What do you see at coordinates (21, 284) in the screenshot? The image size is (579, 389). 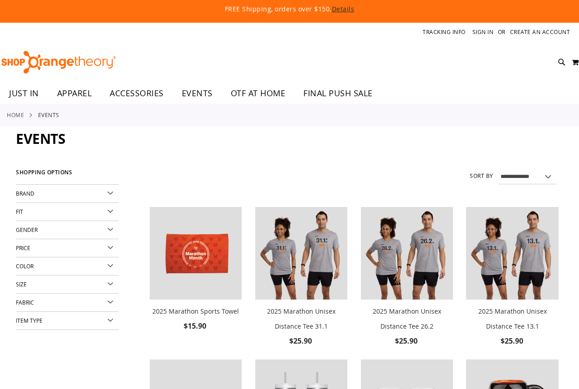 I see `span: Size` at bounding box center [21, 284].